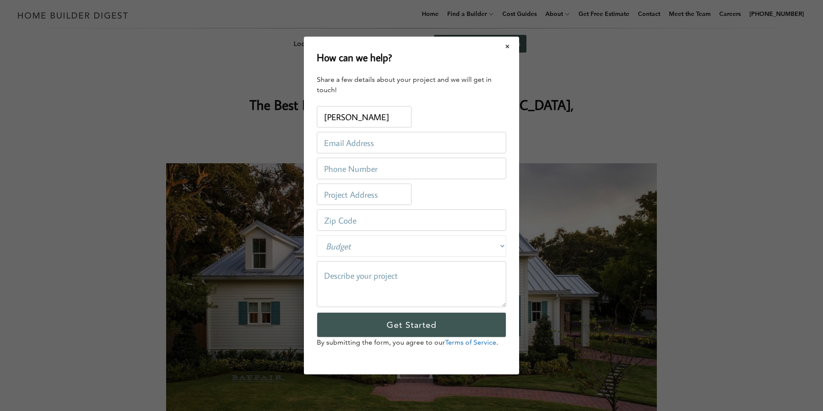 This screenshot has height=411, width=823. Describe the element at coordinates (508, 47) in the screenshot. I see `button: Close modal` at that location.